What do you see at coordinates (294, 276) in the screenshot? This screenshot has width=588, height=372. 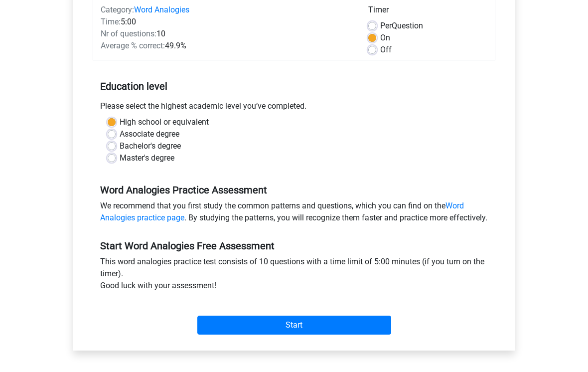 I see `div: This word analogies practice test consists of 10 questions with a time limit of 5:00 minutes (if ...` at bounding box center [294, 276].